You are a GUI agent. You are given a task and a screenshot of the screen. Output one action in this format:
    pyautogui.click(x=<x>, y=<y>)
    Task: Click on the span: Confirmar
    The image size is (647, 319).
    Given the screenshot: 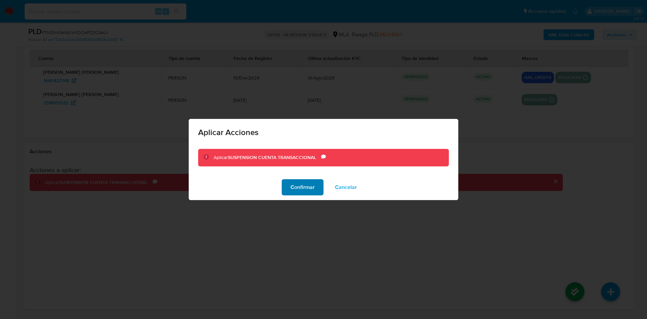 What is the action you would take?
    pyautogui.click(x=303, y=187)
    